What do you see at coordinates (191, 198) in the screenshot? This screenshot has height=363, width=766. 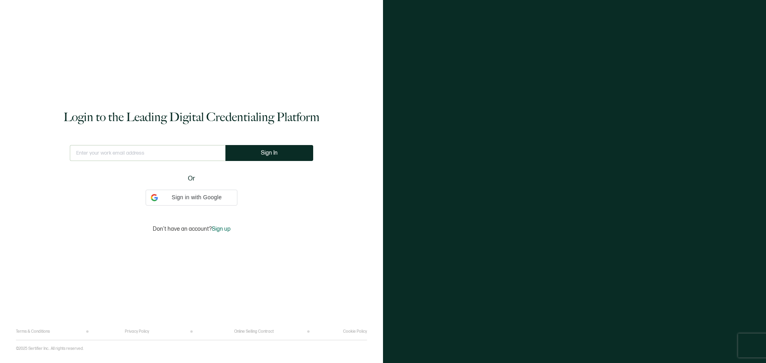 I see `div: Sign in with Google` at bounding box center [191, 198].